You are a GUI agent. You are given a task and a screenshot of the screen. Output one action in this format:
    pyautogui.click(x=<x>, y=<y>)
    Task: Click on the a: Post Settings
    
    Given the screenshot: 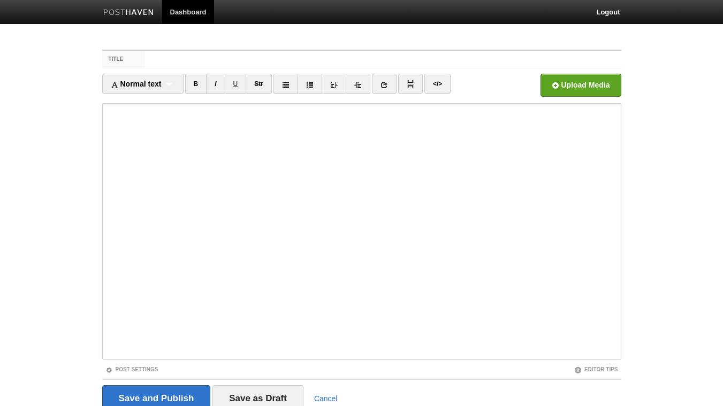 What is the action you would take?
    pyautogui.click(x=132, y=370)
    